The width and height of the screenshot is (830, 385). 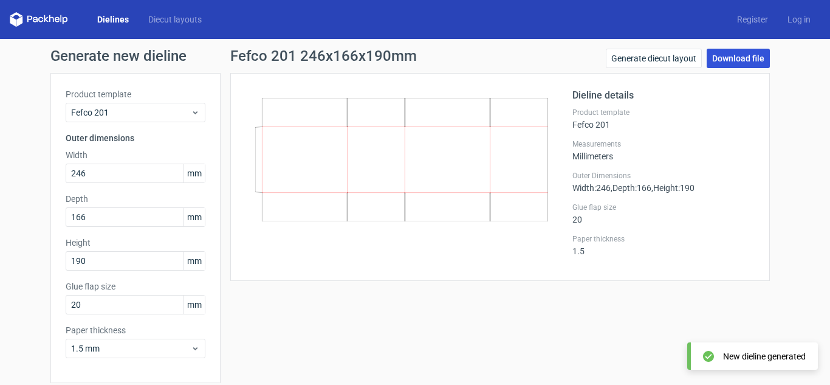 I want to click on div: New dieline generated, so click(x=765, y=356).